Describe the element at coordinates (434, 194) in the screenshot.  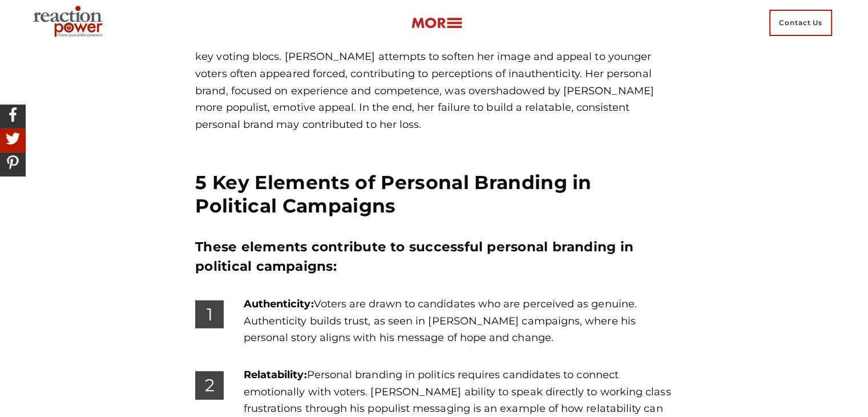
I see `h2: 5 Key Elements of Personal Branding in Political Campaigns` at that location.